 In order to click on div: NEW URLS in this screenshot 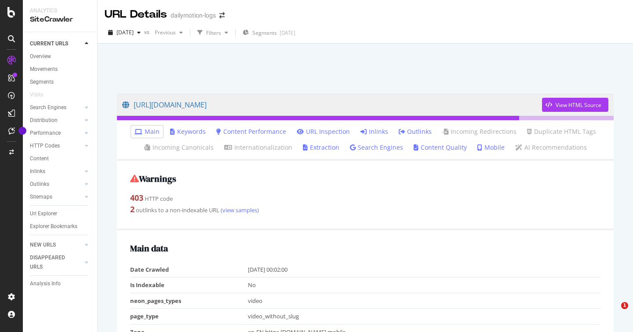, I will do `click(43, 245)`.